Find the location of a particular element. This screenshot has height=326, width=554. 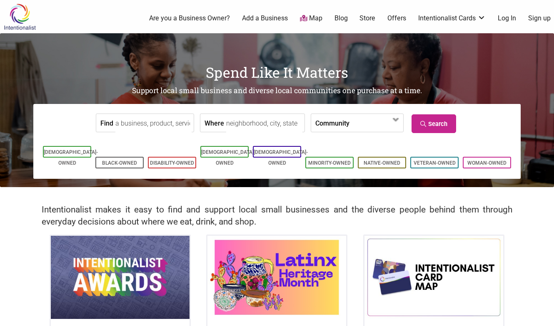

a: Woman-Owned is located at coordinates (487, 163).